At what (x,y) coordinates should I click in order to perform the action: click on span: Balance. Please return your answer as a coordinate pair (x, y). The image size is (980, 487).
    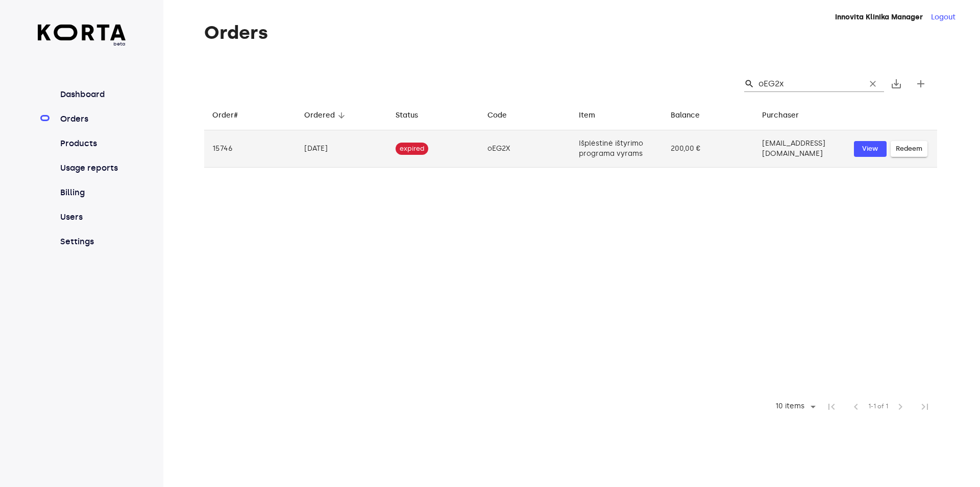
    Looking at the image, I should click on (692, 115).